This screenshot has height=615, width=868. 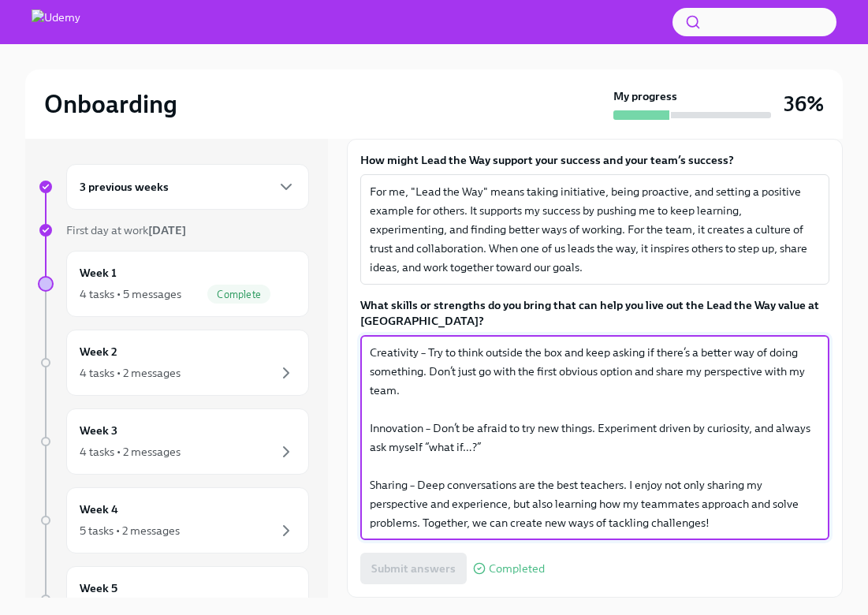 What do you see at coordinates (803, 104) in the screenshot?
I see `h3: 36%` at bounding box center [803, 104].